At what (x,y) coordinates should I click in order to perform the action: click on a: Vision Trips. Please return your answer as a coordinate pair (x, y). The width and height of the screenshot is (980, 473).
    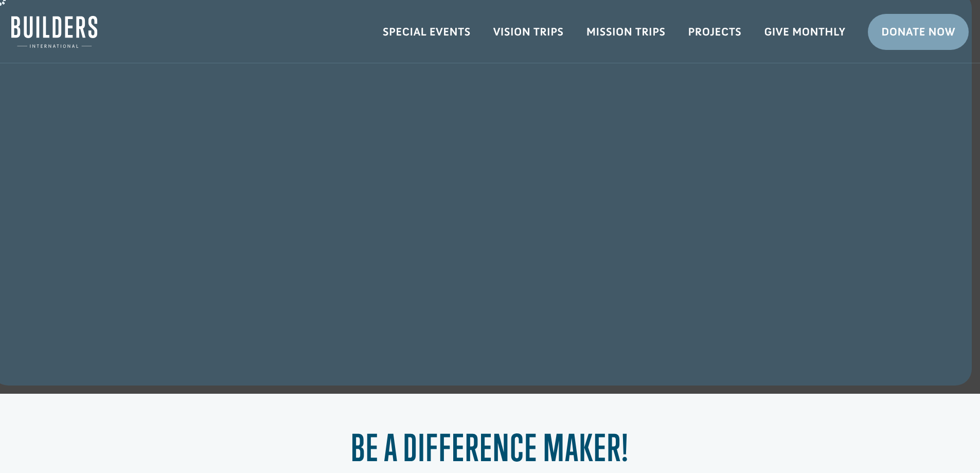
    Looking at the image, I should click on (528, 32).